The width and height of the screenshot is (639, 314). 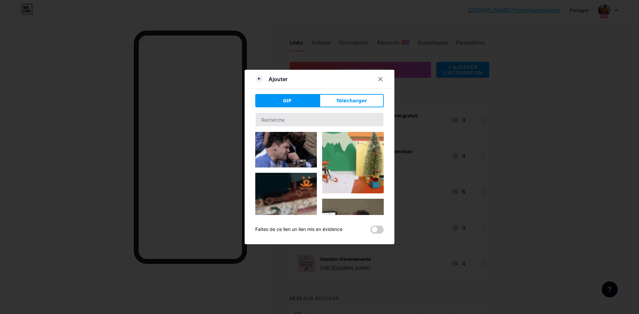 I want to click on font: GIF, so click(x=287, y=101).